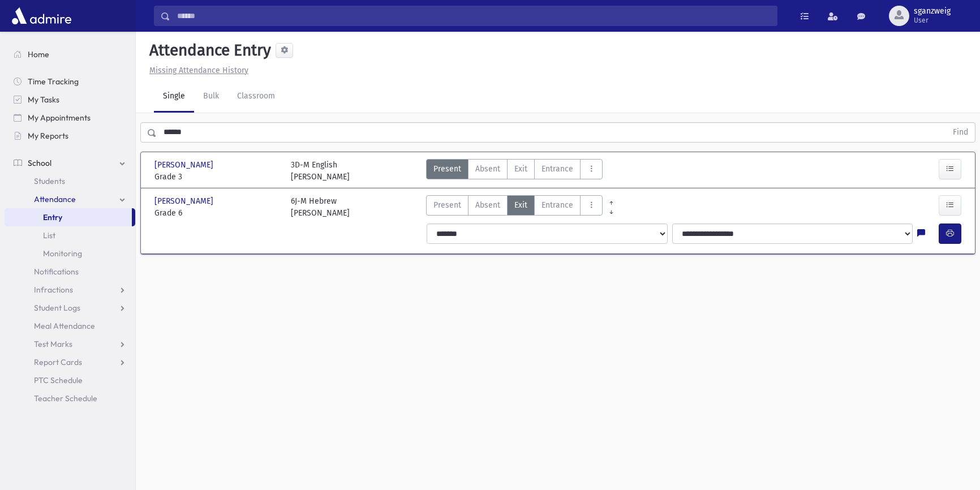 Image resolution: width=980 pixels, height=490 pixels. Describe the element at coordinates (53, 81) in the screenshot. I see `span: Time Tracking` at that location.